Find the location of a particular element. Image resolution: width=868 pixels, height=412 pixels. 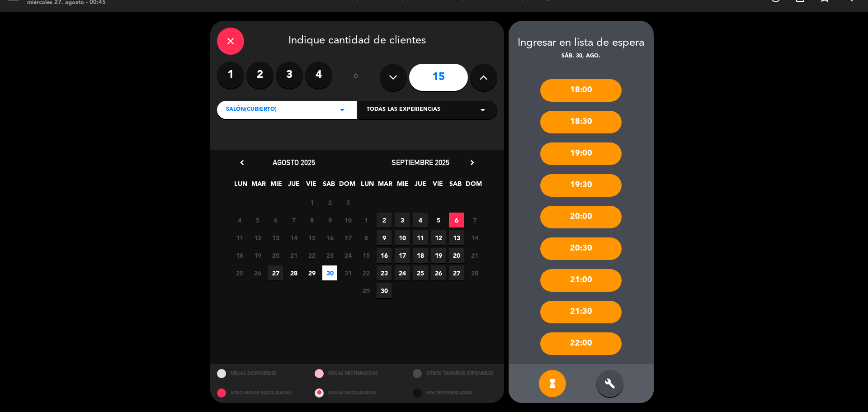

span: LUN is located at coordinates (367, 186).